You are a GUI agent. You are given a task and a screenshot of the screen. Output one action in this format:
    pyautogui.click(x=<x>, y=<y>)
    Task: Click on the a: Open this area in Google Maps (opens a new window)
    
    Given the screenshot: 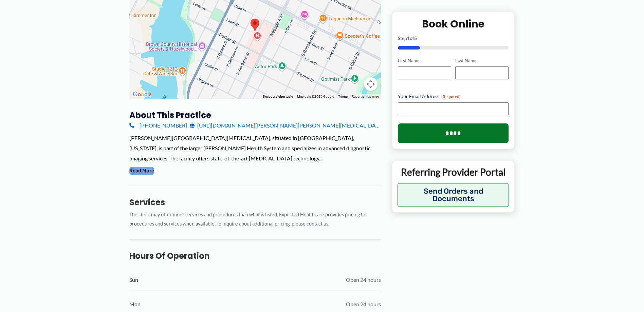 What is the action you would take?
    pyautogui.click(x=142, y=95)
    